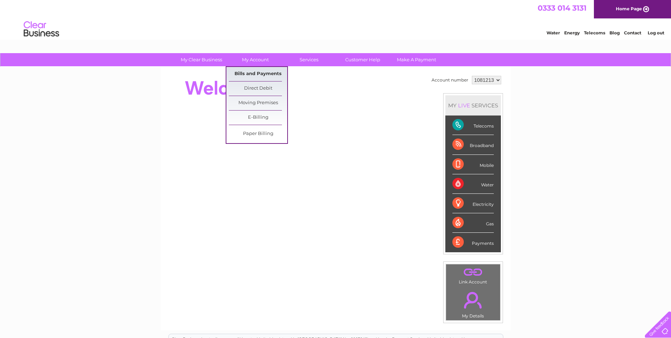 The height and width of the screenshot is (338, 671). Describe the element at coordinates (258, 134) in the screenshot. I see `a: Paper Billing` at that location.